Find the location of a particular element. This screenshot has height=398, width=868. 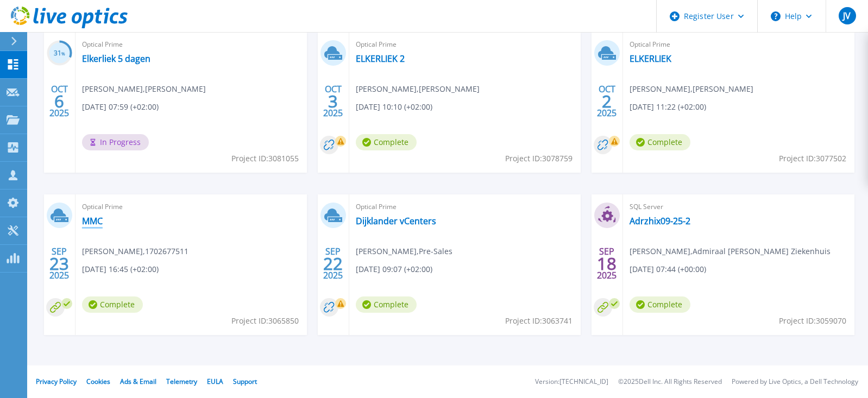

h3: 31 is located at coordinates (59, 53).